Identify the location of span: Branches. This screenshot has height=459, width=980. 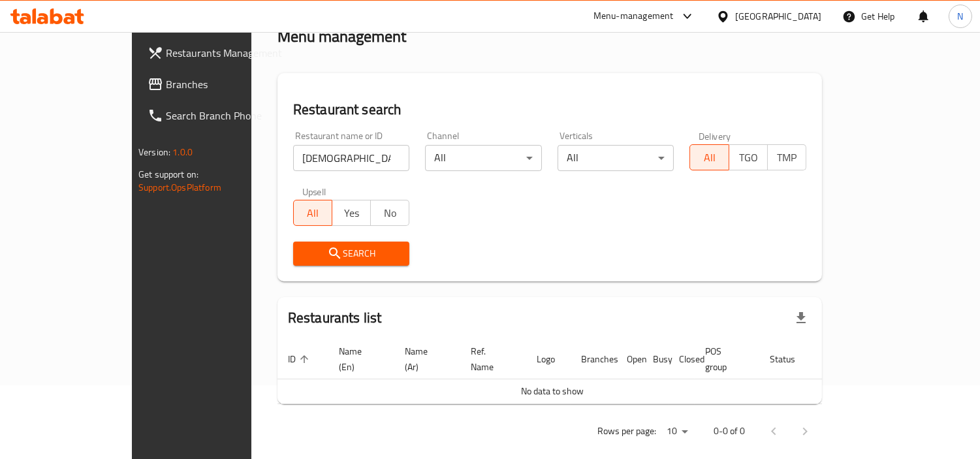
(225, 84).